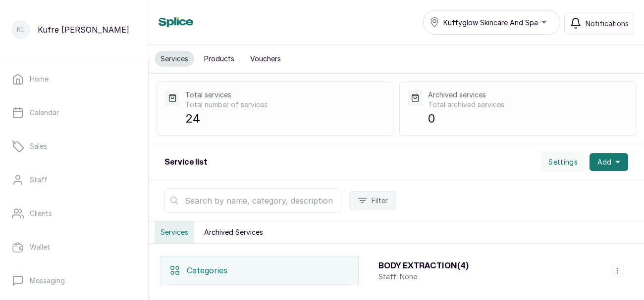 The height and width of the screenshot is (300, 644). What do you see at coordinates (74, 214) in the screenshot?
I see `a: Clients` at bounding box center [74, 214].